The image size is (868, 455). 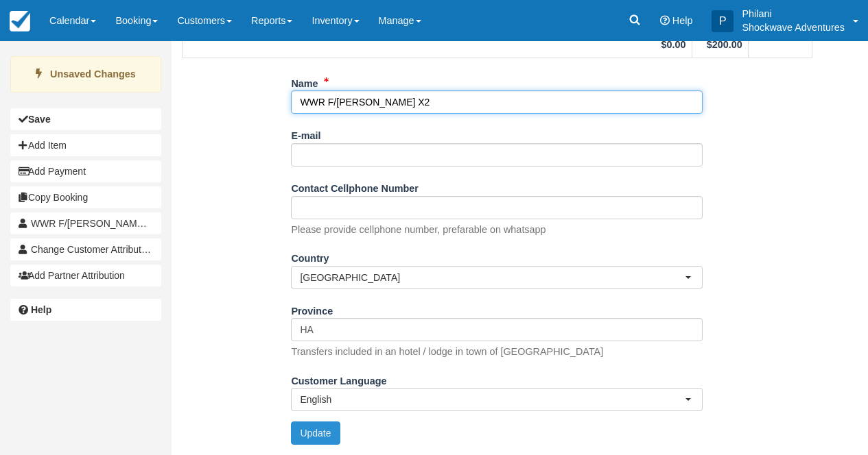 I want to click on p: Philani, so click(x=794, y=13).